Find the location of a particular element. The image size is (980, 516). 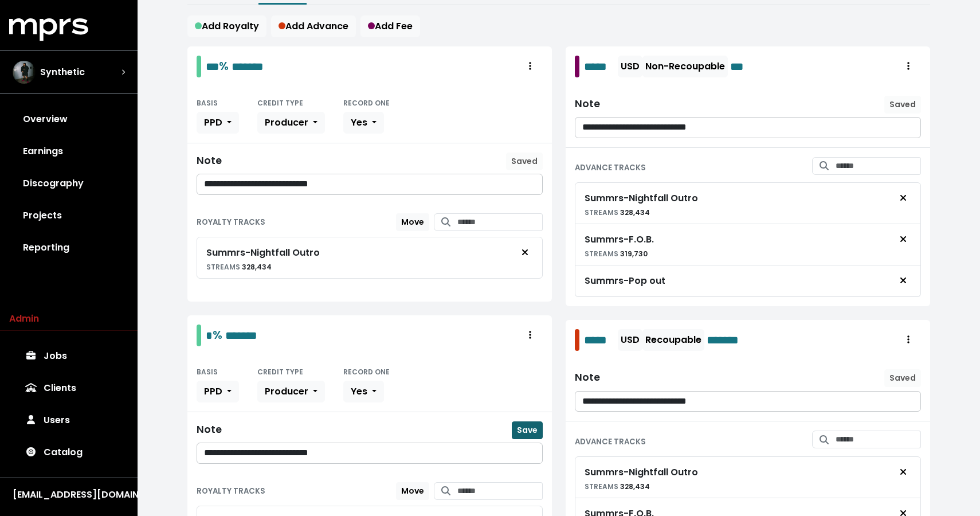

span: Non-Recoupable is located at coordinates (685, 66).